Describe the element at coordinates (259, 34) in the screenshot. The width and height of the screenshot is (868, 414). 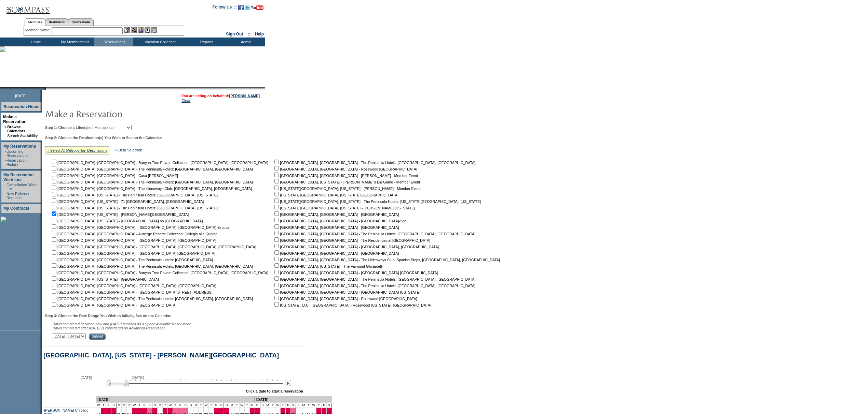
I see `a: Help` at that location.